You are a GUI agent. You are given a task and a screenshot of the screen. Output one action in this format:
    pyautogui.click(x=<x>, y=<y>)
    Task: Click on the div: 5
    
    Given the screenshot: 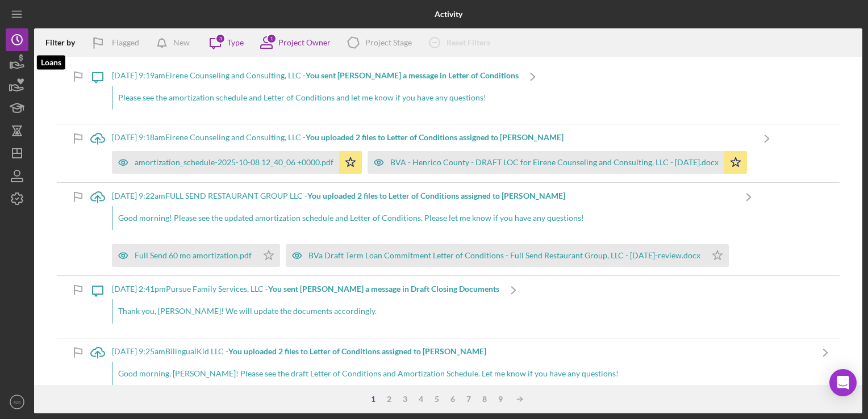 What is the action you would take?
    pyautogui.click(x=437, y=399)
    